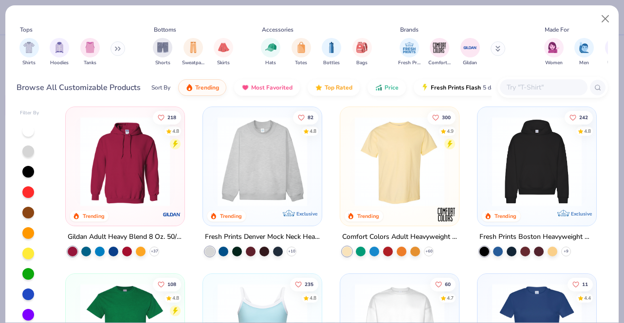 The image size is (624, 323). Describe the element at coordinates (163, 47) in the screenshot. I see `img: Shorts Image` at that location.